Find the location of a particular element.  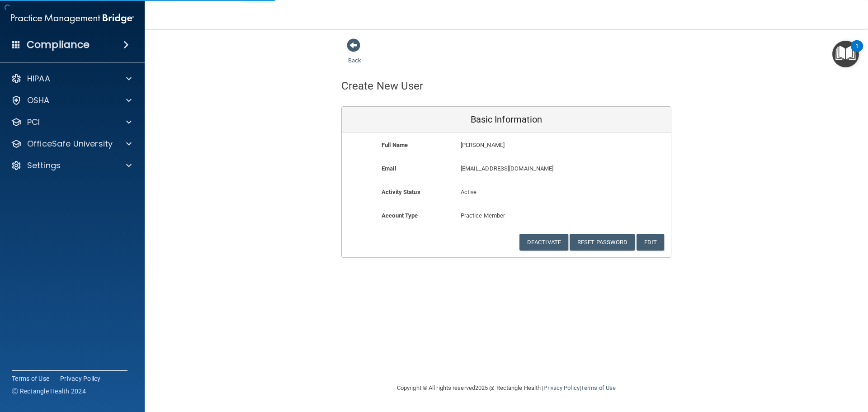

a: PCI is located at coordinates (71, 122).